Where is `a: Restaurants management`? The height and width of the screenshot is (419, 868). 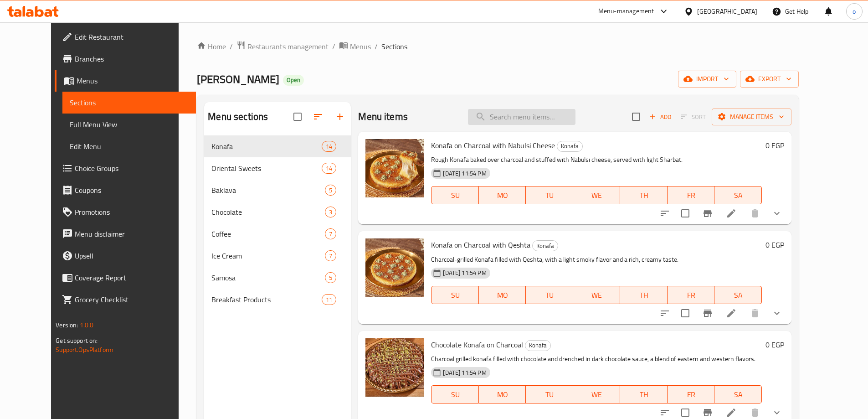 a: Restaurants management is located at coordinates (282, 46).